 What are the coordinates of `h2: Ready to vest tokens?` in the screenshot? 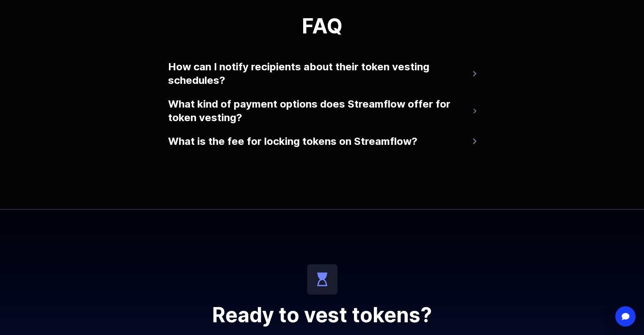 It's located at (322, 315).